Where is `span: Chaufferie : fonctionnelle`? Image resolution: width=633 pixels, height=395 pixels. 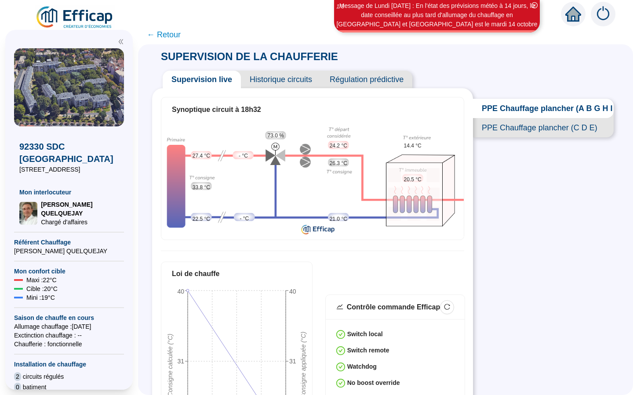 span: Chaufferie : fonctionnelle is located at coordinates (69, 344).